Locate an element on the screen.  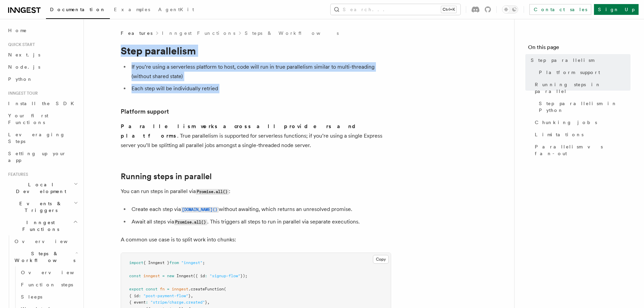
span: Inngest is located at coordinates (184, 276).